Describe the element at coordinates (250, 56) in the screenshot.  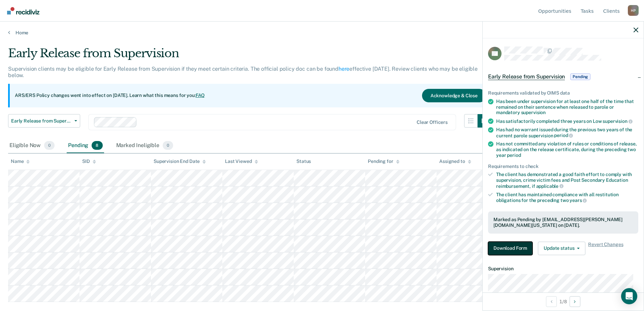
I see `div: Early Release from Supervision` at that location.